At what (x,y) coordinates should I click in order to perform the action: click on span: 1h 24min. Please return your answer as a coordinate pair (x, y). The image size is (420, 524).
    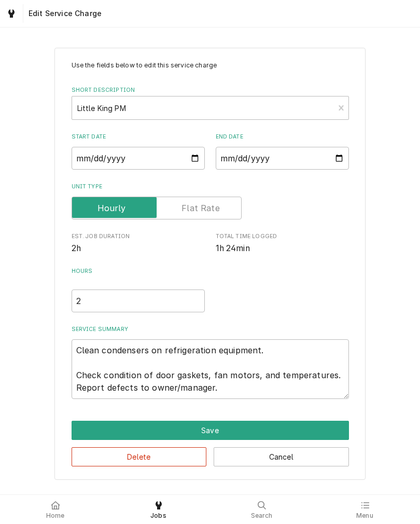
    Looking at the image, I should click on (233, 248).